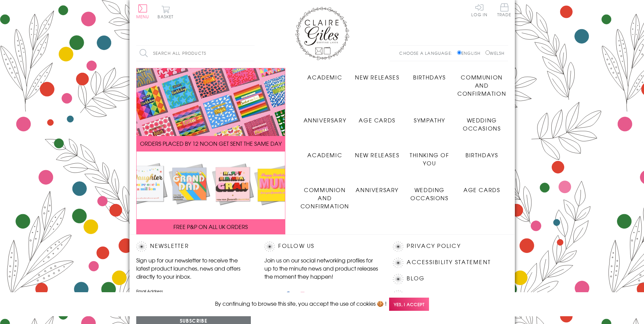  I want to click on span: FREE P&P ON ALL UK ORDERS, so click(211, 227).